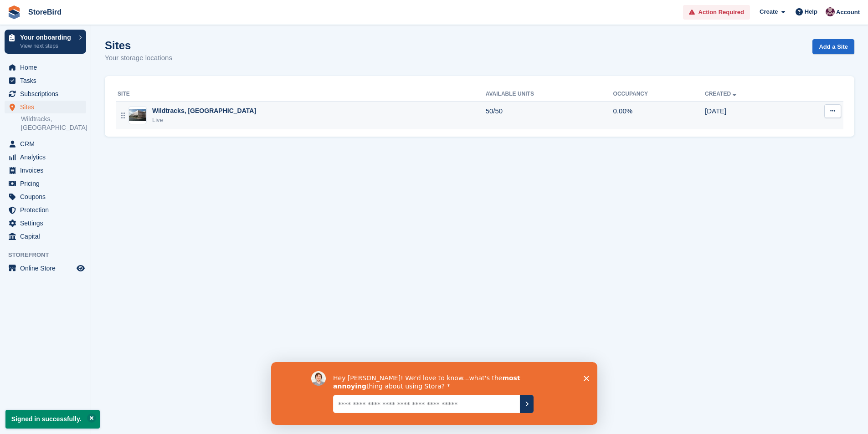 The width and height of the screenshot is (868, 434). Describe the element at coordinates (155, 42) in the screenshot. I see `textarea: Give it to us straight... we can take it` at that location.